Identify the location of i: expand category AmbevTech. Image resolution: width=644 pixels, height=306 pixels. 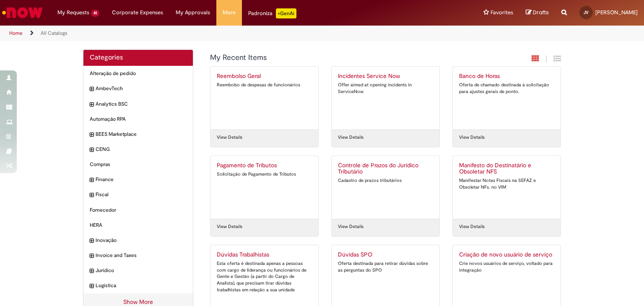
(91, 89).